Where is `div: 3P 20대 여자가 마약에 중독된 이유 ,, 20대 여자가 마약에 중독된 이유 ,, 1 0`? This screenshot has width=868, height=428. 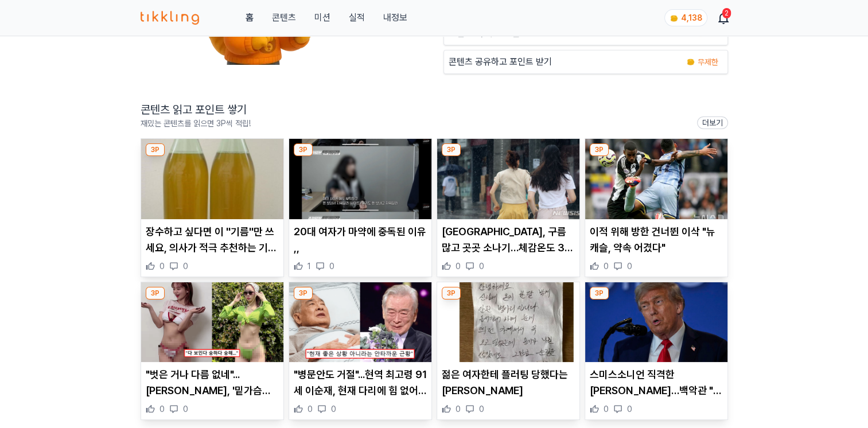 div: 3P 20대 여자가 마약에 중독된 이유 ,, 20대 여자가 마약에 중독된 이유 ,, 1 0 is located at coordinates (360, 207).